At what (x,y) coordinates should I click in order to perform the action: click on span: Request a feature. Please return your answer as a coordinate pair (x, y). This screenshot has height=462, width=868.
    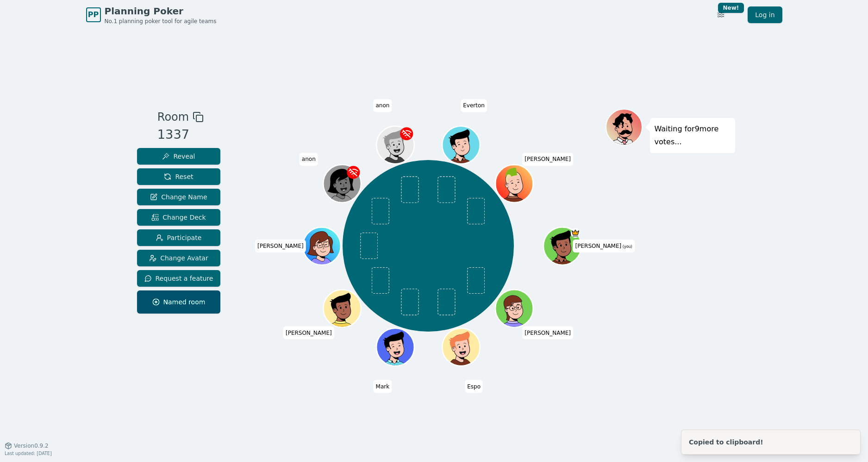
    Looking at the image, I should click on (179, 279).